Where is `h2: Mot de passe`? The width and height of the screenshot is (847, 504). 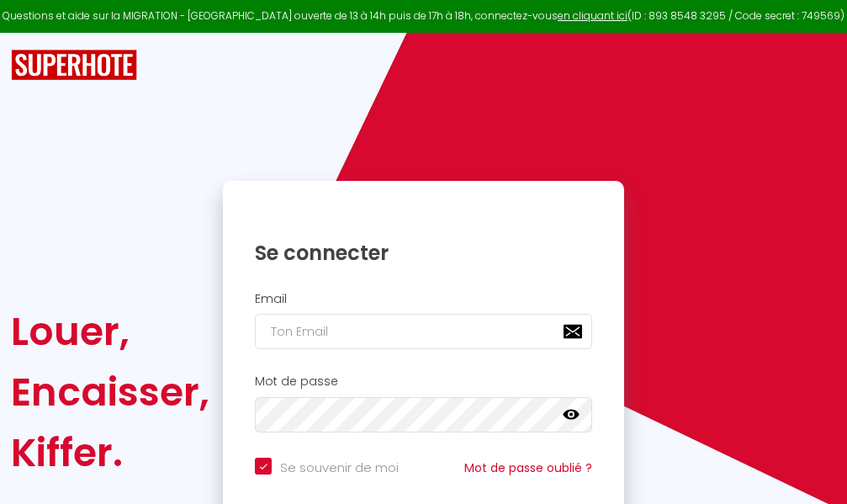 h2: Mot de passe is located at coordinates (423, 381).